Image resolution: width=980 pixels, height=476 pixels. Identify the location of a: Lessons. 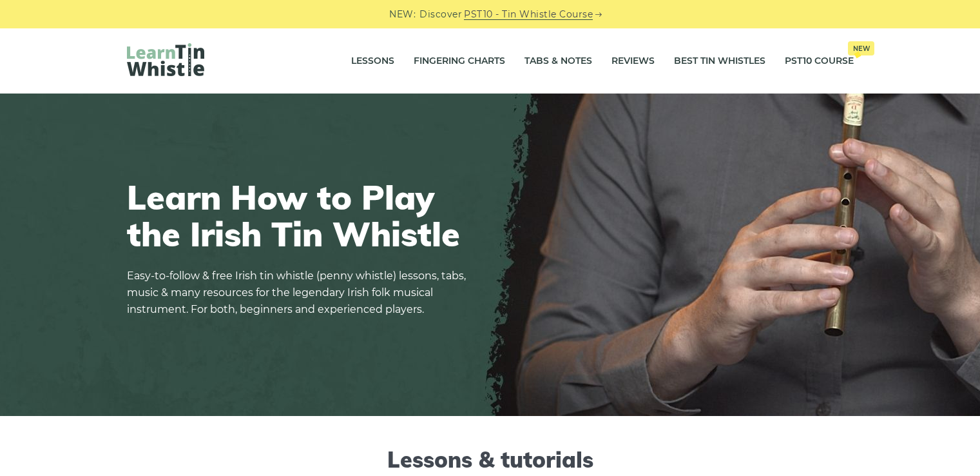
(372, 61).